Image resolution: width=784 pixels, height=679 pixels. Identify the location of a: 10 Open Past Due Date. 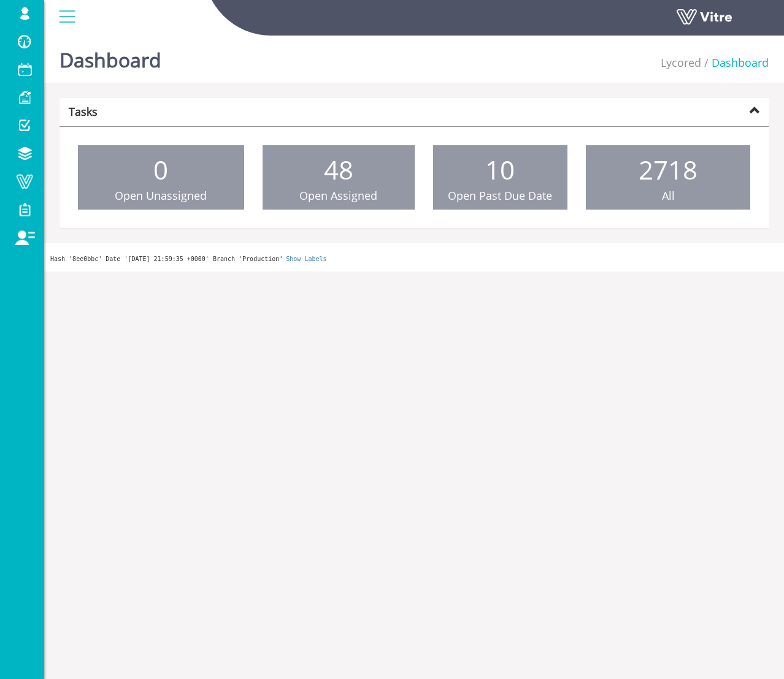
(500, 178).